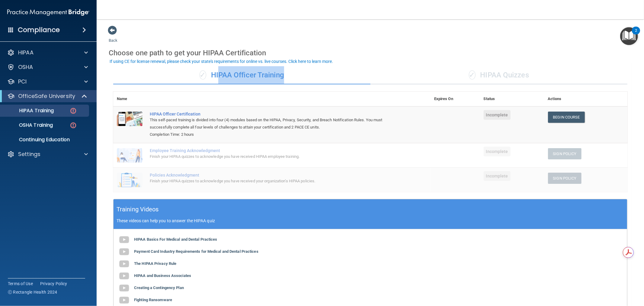 The width and height of the screenshot is (644, 306). What do you see at coordinates (47, 53) in the screenshot?
I see `a: HIPAA` at bounding box center [47, 53].